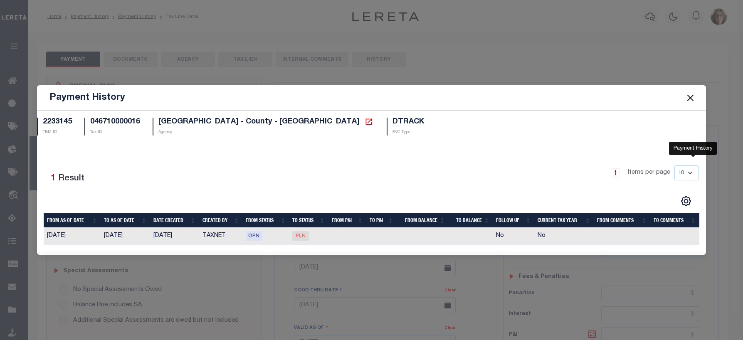  What do you see at coordinates (563, 220) in the screenshot?
I see `th: Current Tax Year: activate to sort column ascending` at bounding box center [563, 220].